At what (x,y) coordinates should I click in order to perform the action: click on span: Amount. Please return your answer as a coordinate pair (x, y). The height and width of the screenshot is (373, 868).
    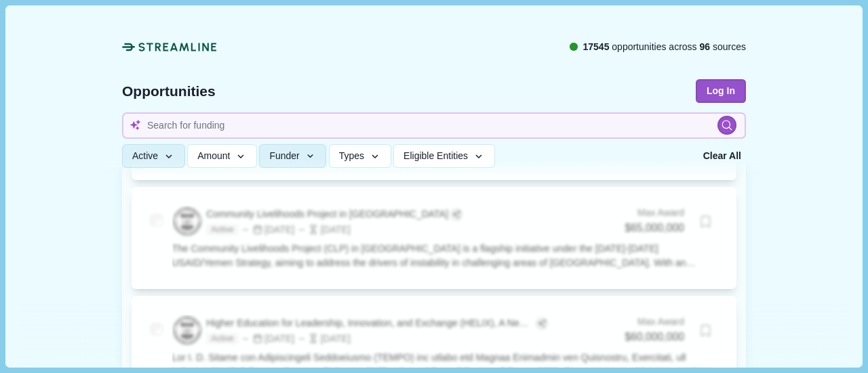
    Looking at the image, I should click on (213, 156).